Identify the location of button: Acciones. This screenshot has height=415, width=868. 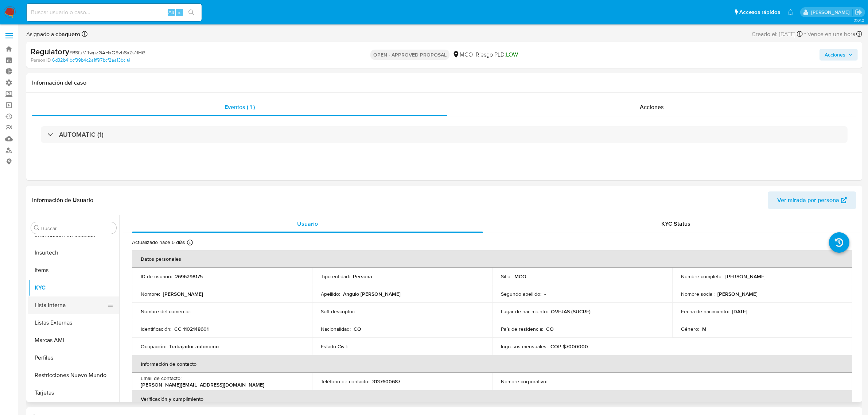
(839, 55).